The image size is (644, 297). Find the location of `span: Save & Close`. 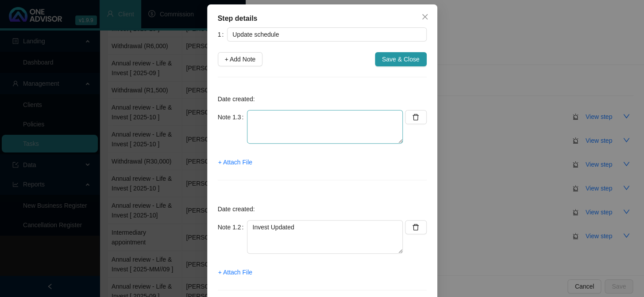

span: Save & Close is located at coordinates (400, 59).